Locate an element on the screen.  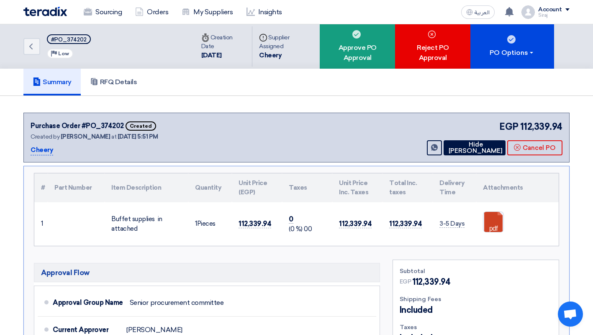
td: 1 is located at coordinates (41, 224).